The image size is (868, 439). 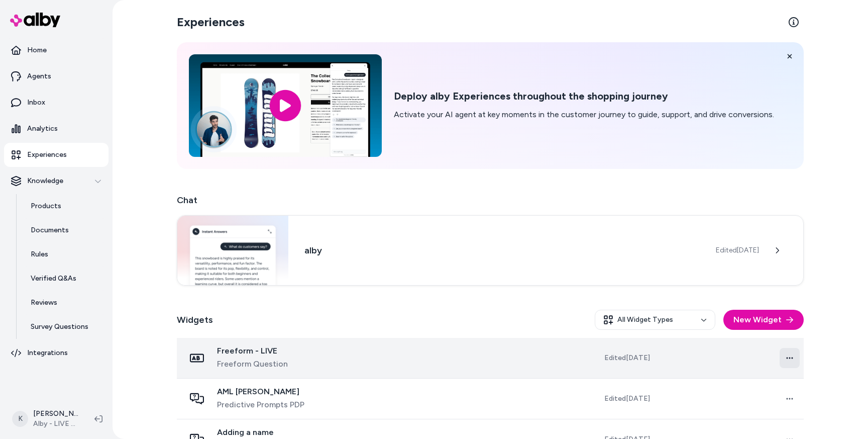 What do you see at coordinates (56, 181) in the screenshot?
I see `button: Knowledge` at bounding box center [56, 181].